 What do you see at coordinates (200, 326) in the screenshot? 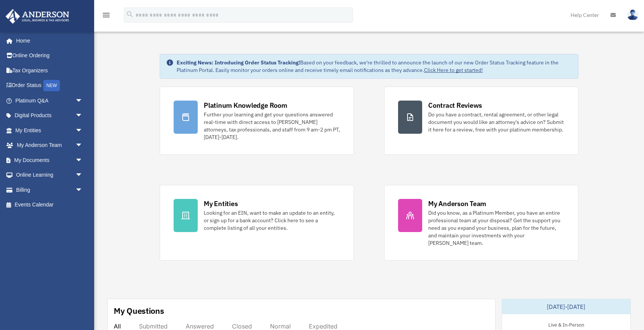
I see `div: Answered` at bounding box center [200, 326].